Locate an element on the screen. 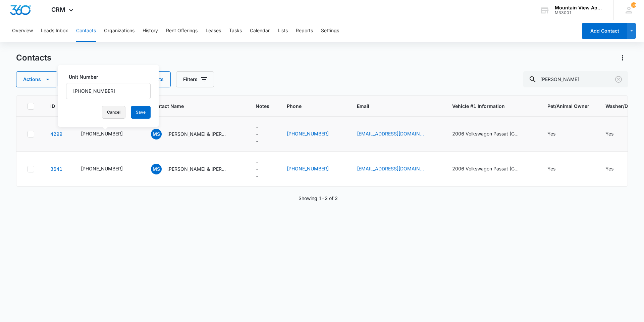 The image size is (644, 322). button: Organizations is located at coordinates (119, 31).